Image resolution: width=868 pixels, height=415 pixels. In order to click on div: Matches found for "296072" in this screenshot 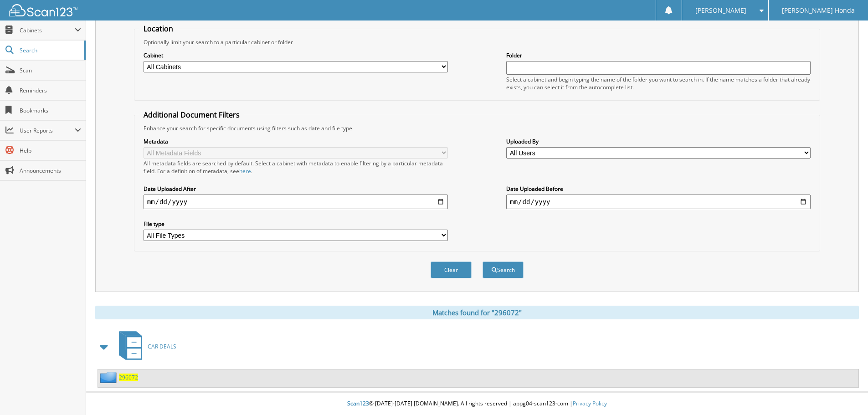, I will do `click(477, 313)`.